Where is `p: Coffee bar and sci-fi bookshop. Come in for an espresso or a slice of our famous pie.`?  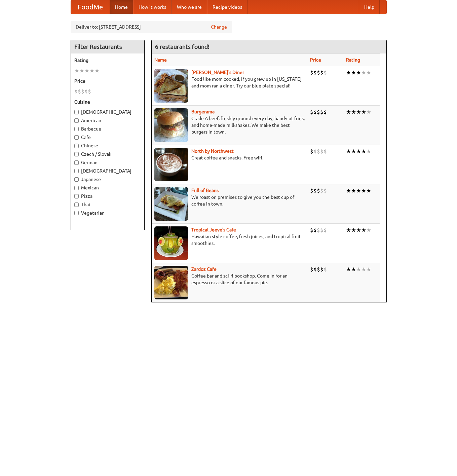 p: Coffee bar and sci-fi bookshop. Come in for an espresso or a slice of our famous pie. is located at coordinates (229, 279).